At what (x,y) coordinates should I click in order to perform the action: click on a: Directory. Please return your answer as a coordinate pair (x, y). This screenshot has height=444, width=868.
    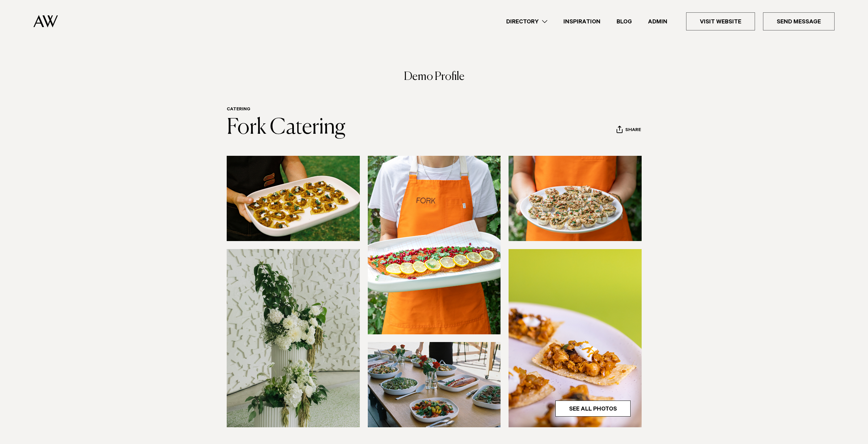
    Looking at the image, I should click on (527, 21).